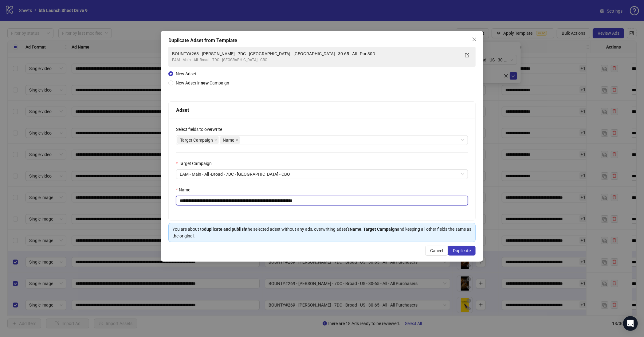 The height and width of the screenshot is (337, 644). What do you see at coordinates (185, 190) in the screenshot?
I see `label: Name` at bounding box center [185, 190].